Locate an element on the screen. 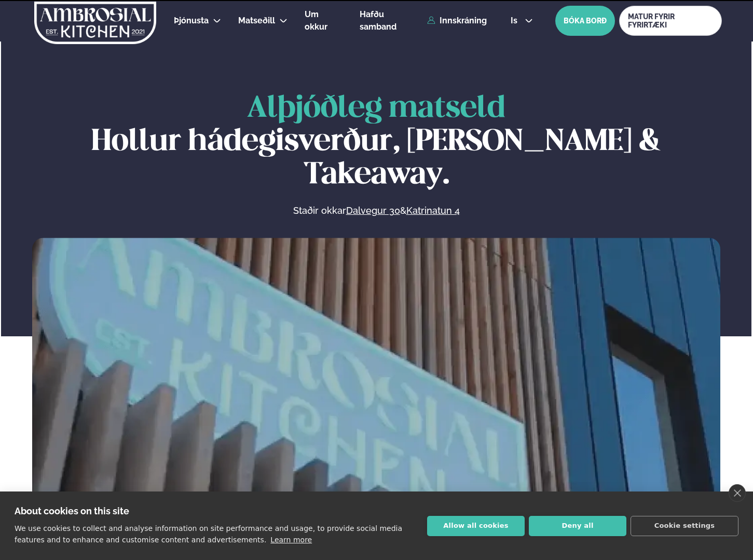 The image size is (753, 560). button: Cookie settings is located at coordinates (685, 526).